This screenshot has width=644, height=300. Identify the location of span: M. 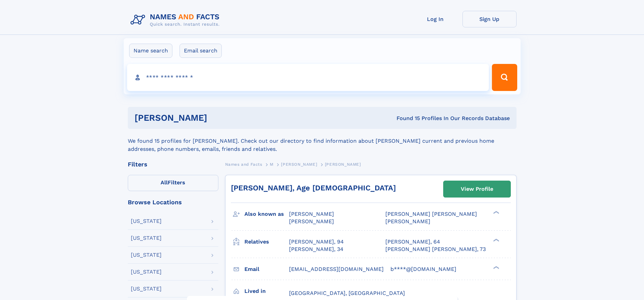
(271, 164).